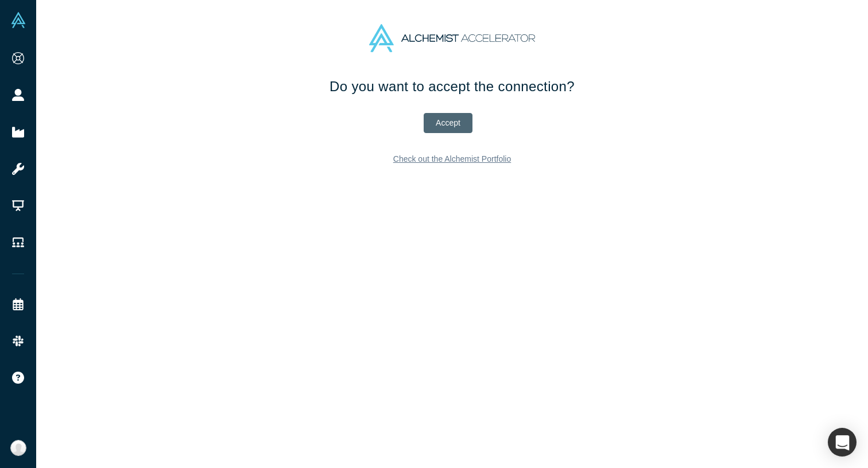 The image size is (868, 468). What do you see at coordinates (448, 123) in the screenshot?
I see `button: Accept` at bounding box center [448, 123].